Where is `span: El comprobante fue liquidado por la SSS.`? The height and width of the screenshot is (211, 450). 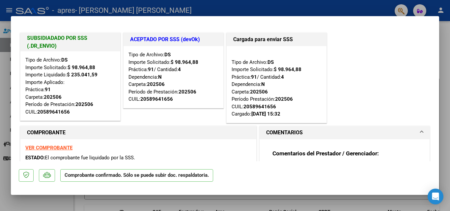 span: El comprobante fue liquidado por la SSS. is located at coordinates (90, 158).